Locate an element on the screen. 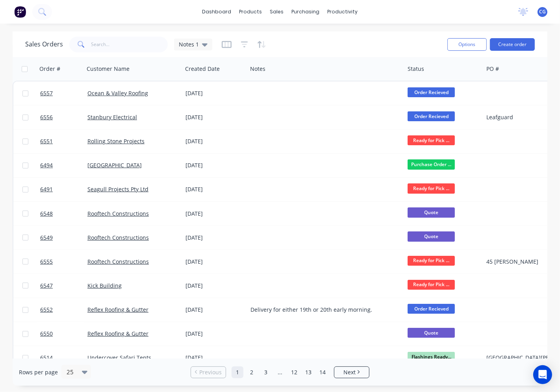 The width and height of the screenshot is (560, 392). div: productivity is located at coordinates (343, 12).